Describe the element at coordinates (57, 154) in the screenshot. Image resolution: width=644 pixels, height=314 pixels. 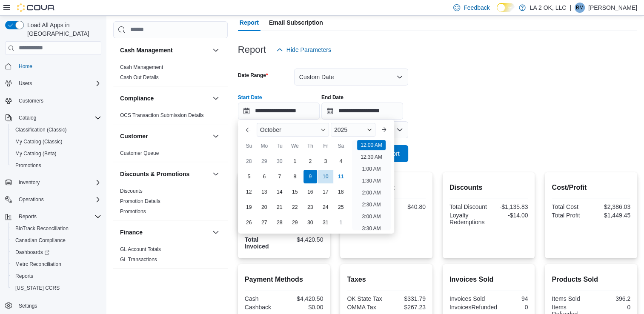
I see `button: My Catalog (Beta)` at that location.